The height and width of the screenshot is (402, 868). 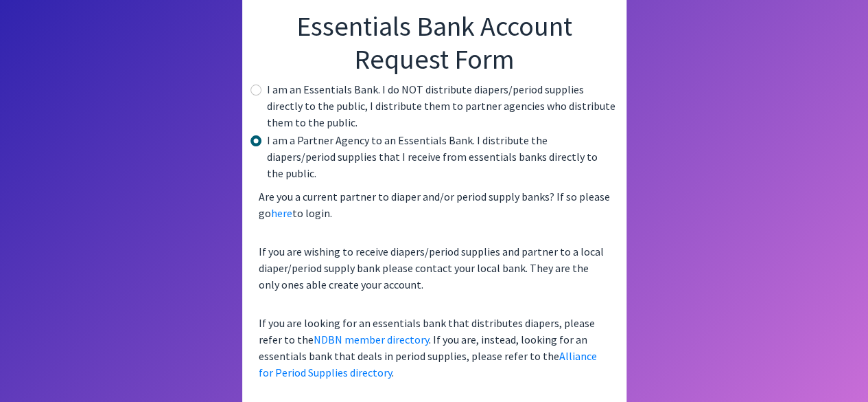 What do you see at coordinates (434, 268) in the screenshot?
I see `p: If you are wishing to receive diapers/period supplies and partner to a local diaper/period supply...` at bounding box center [434, 268].